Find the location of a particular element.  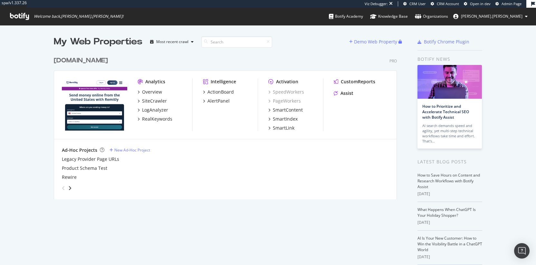

div: Botify Academy is located at coordinates (346, 16).